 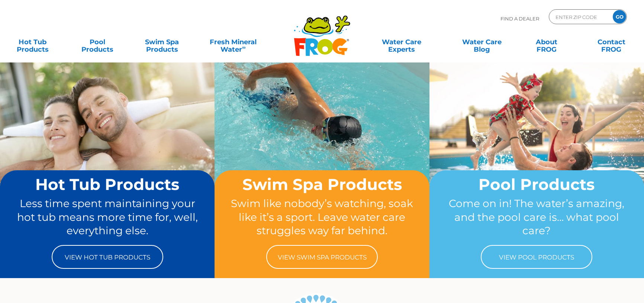 I want to click on h2: Swim Spa Products, so click(x=322, y=184).